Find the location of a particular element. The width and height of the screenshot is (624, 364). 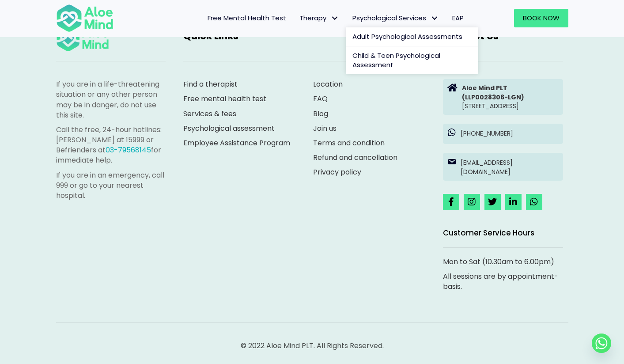

a: Refund and cancellation is located at coordinates (355, 157).